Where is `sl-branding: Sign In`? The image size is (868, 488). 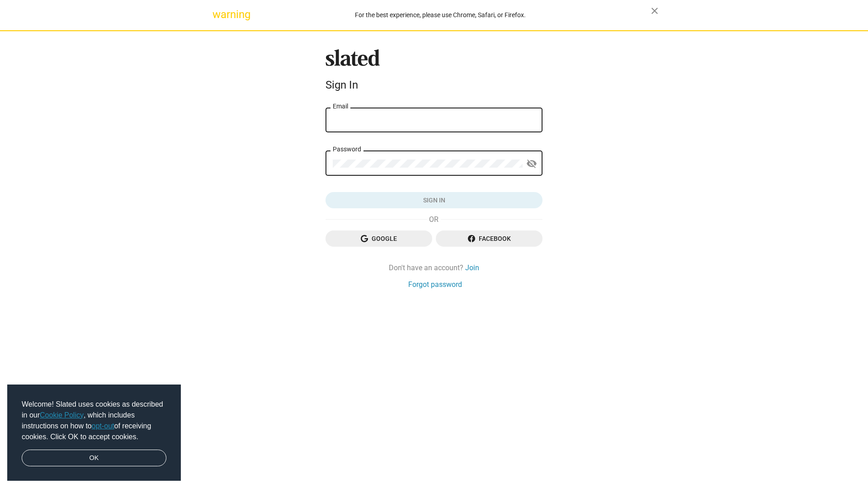 sl-branding: Sign In is located at coordinates (434, 72).